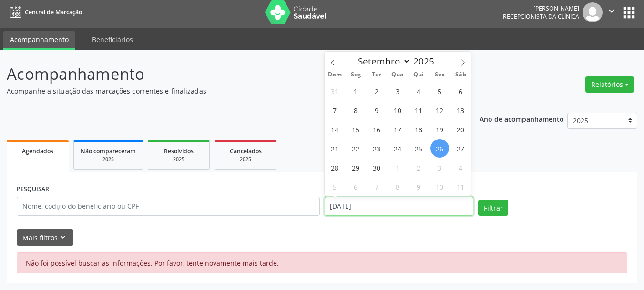 This screenshot has height=290, width=644. What do you see at coordinates (377, 129) in the screenshot?
I see `span: Setembro 16, 2025` at bounding box center [377, 129].